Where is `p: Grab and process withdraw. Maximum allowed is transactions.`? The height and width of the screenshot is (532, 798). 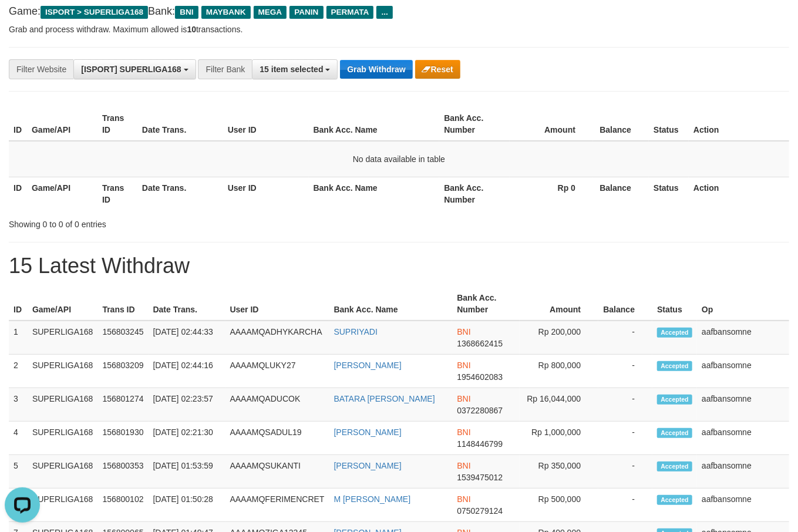 p: Grab and process withdraw. Maximum allowed is transactions. is located at coordinates (399, 29).